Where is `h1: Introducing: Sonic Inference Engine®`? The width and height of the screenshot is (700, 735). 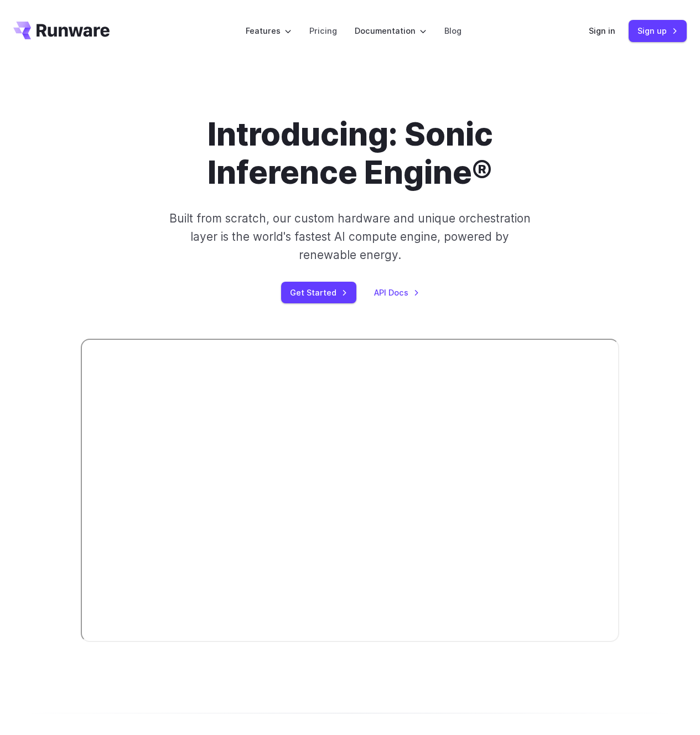
h1: Introducing: Sonic Inference Engine® is located at coordinates (350, 154).